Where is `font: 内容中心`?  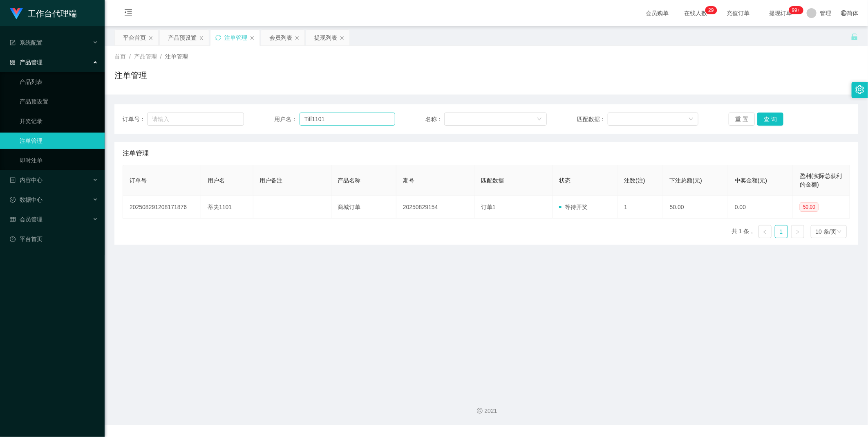
font: 内容中心 is located at coordinates (31, 180).